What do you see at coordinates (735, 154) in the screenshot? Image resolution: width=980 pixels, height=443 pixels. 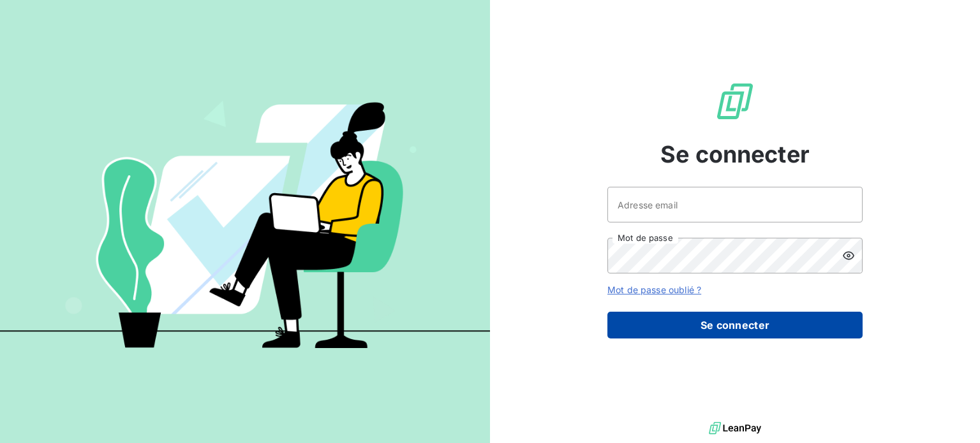 I see `span: Se connecter` at bounding box center [735, 154].